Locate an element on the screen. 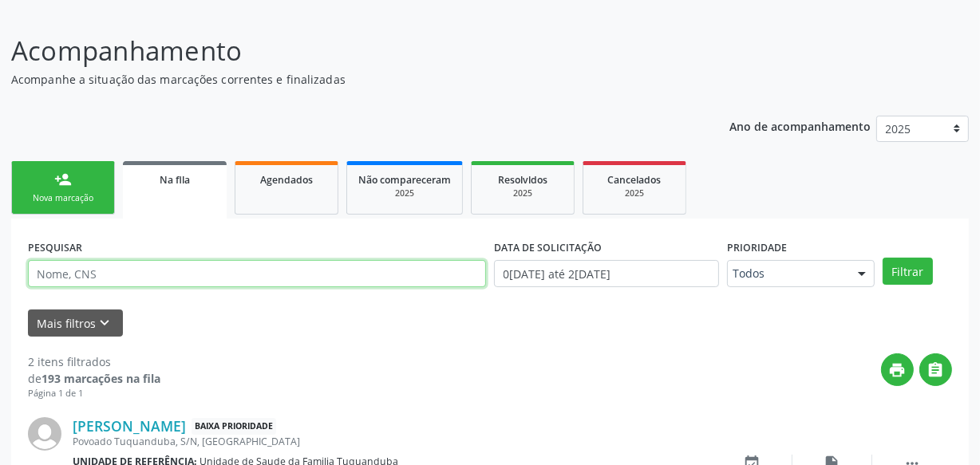 Image resolution: width=980 pixels, height=465 pixels. div: Nova marcação is located at coordinates (63, 198).